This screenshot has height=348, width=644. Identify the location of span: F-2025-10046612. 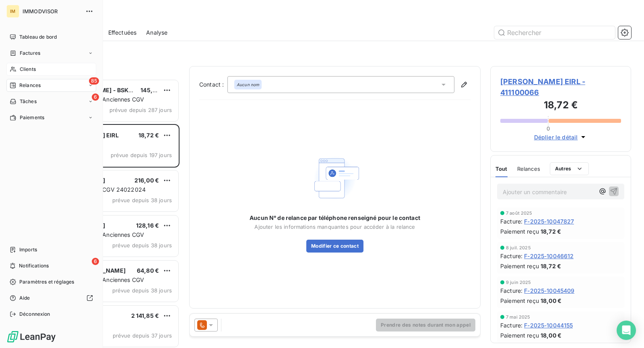
(549, 256).